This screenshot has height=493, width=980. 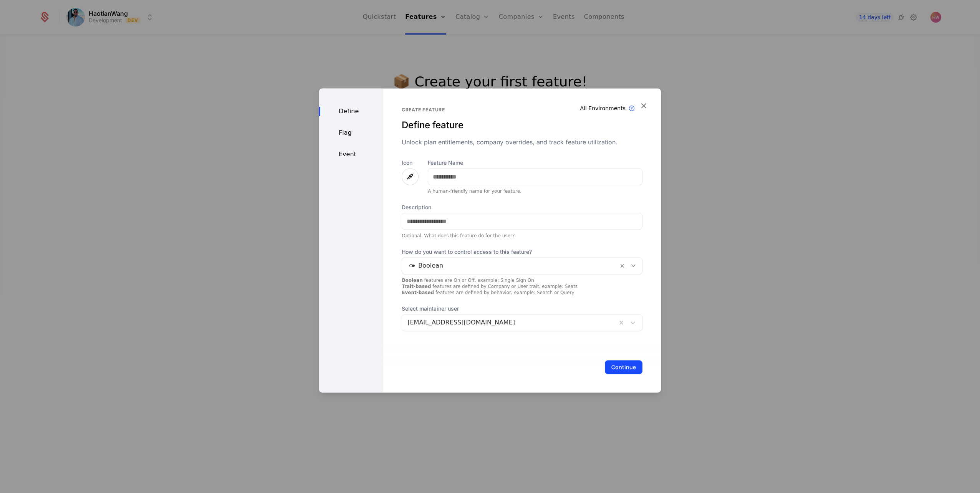 What do you see at coordinates (603, 108) in the screenshot?
I see `div: All Environments` at bounding box center [603, 108].